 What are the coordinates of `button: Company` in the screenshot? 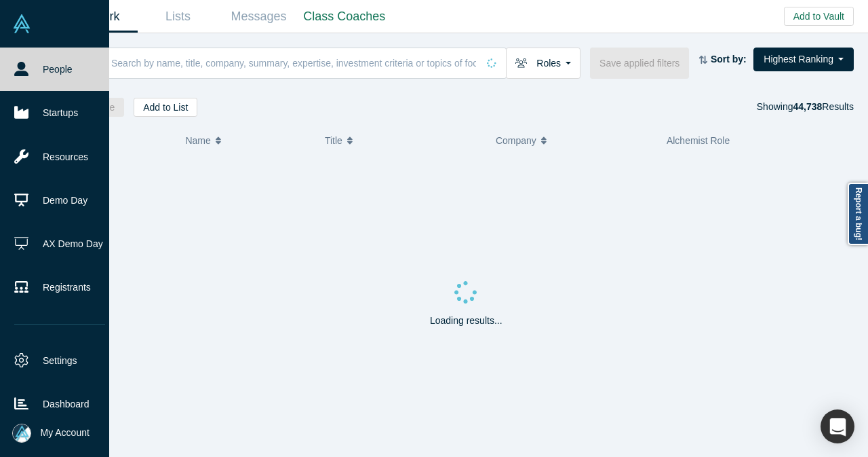 It's located at (573, 140).